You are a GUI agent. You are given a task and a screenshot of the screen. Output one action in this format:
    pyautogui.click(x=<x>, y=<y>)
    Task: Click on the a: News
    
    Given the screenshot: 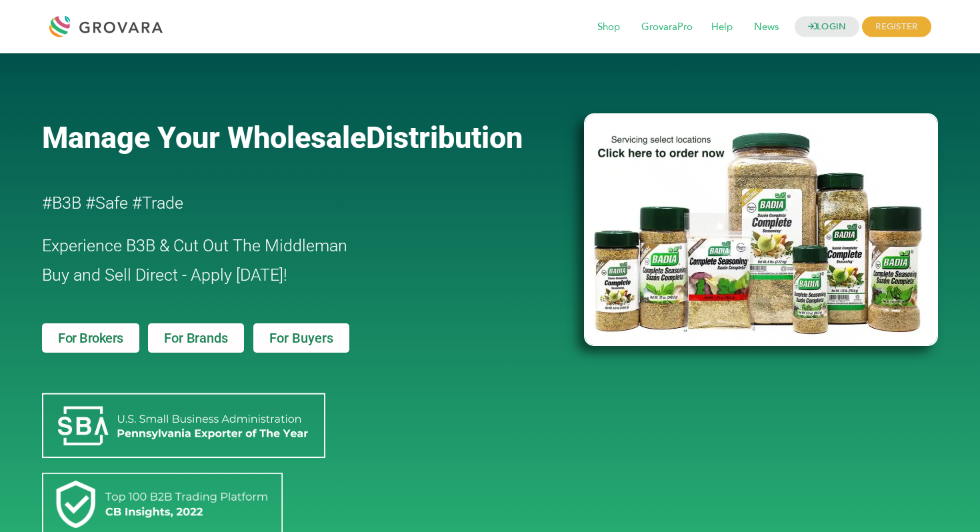 What is the action you would take?
    pyautogui.click(x=766, y=27)
    